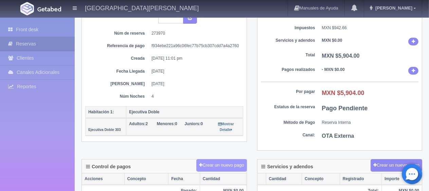 The height and width of the screenshot is (191, 429). What do you see at coordinates (221, 165) in the screenshot?
I see `button: Crear un nuevo pago` at bounding box center [221, 165].